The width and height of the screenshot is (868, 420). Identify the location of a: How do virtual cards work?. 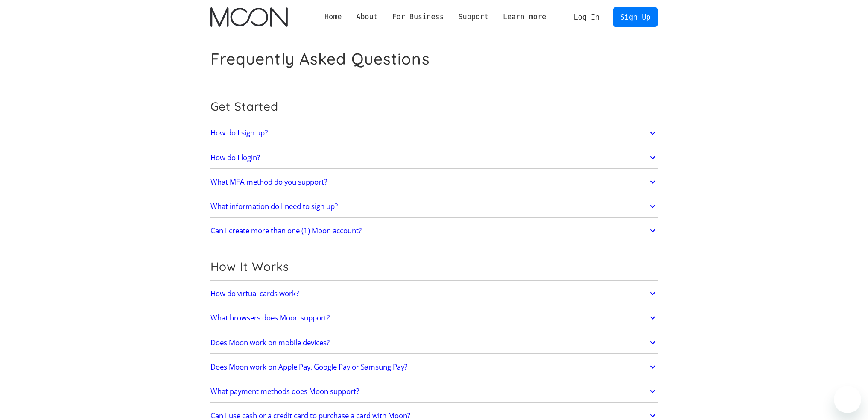
(434, 293).